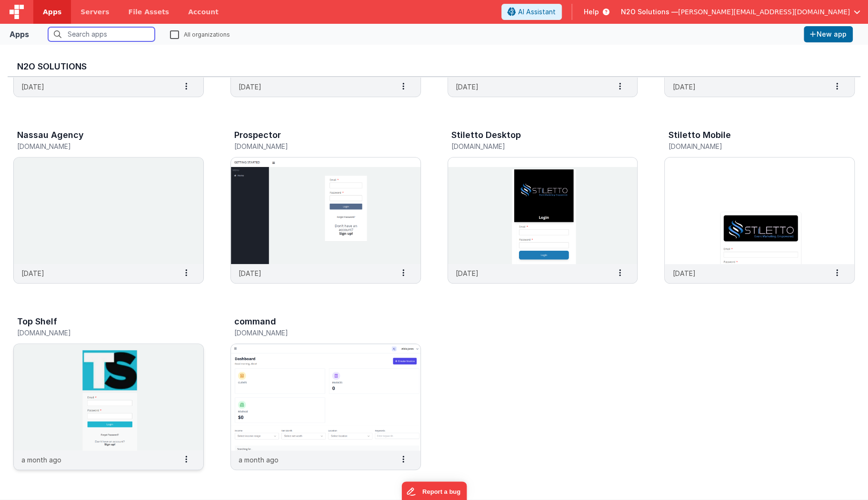 The image size is (868, 500). What do you see at coordinates (258, 135) in the screenshot?
I see `h3: Prospector` at bounding box center [258, 135].